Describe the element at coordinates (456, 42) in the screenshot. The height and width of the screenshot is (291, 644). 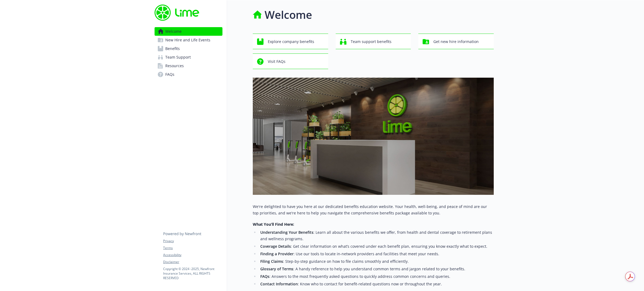
I see `span: Get new hire information` at that location.